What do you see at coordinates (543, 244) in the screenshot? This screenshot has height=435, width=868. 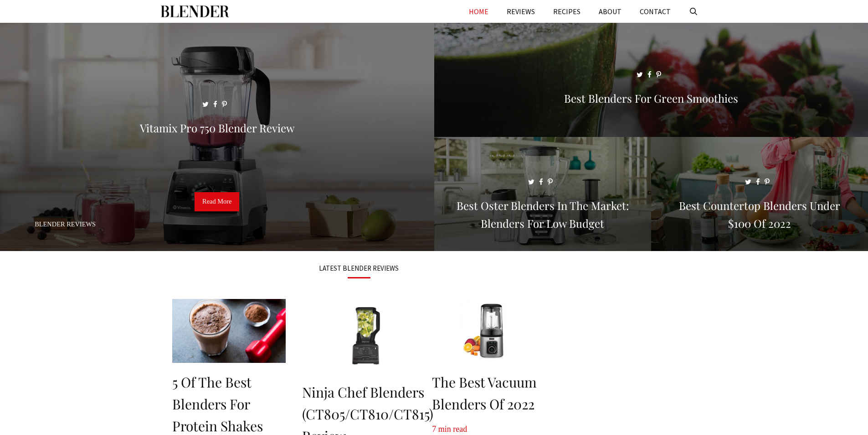 I see `a: Best Oster Blenders in the Market: Blenders for Low Budget` at bounding box center [543, 244].